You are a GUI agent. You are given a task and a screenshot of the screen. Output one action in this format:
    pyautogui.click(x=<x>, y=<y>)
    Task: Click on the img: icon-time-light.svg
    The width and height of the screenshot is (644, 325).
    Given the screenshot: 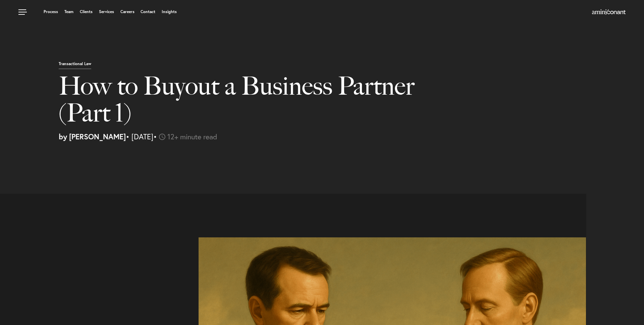 What is the action you would take?
    pyautogui.click(x=162, y=136)
    